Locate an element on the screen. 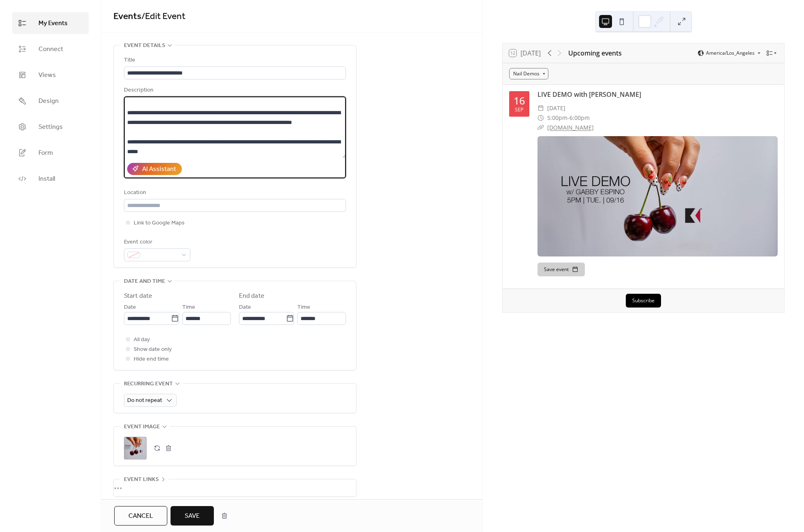  span: Settings is located at coordinates (50, 127).